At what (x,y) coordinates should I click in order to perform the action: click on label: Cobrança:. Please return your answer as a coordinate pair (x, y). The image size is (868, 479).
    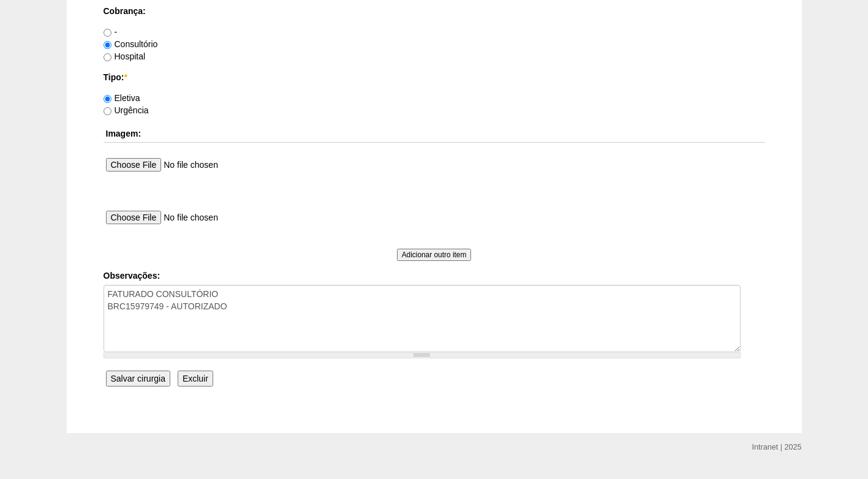
    Looking at the image, I should click on (434, 11).